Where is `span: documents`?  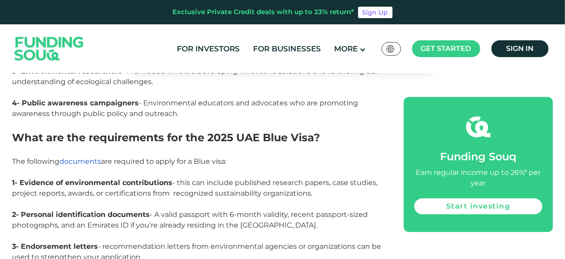
span: documents is located at coordinates (81, 161).